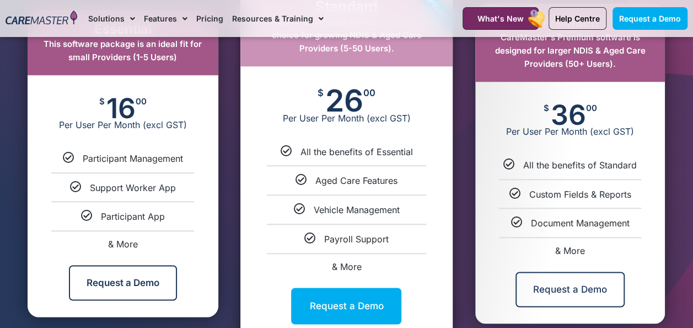 The width and height of the screenshot is (693, 328). What do you see at coordinates (569, 115) in the screenshot?
I see `span: 36` at bounding box center [569, 115].